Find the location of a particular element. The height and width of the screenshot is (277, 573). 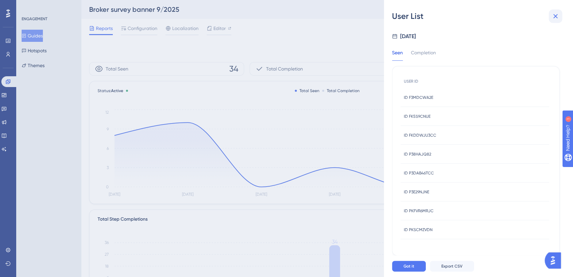

span: Need Help? is located at coordinates (29, 6).